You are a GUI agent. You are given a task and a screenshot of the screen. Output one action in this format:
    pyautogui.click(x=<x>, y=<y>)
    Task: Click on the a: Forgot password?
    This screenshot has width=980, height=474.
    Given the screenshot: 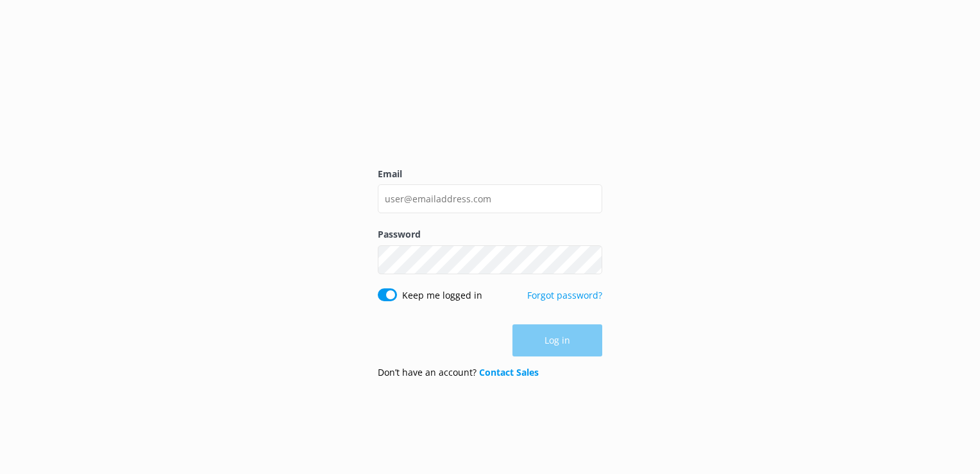 What is the action you would take?
    pyautogui.click(x=564, y=295)
    